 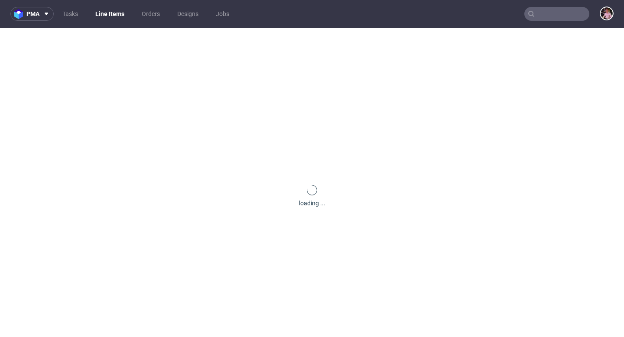 What do you see at coordinates (110, 14) in the screenshot?
I see `a: Line Items` at bounding box center [110, 14].